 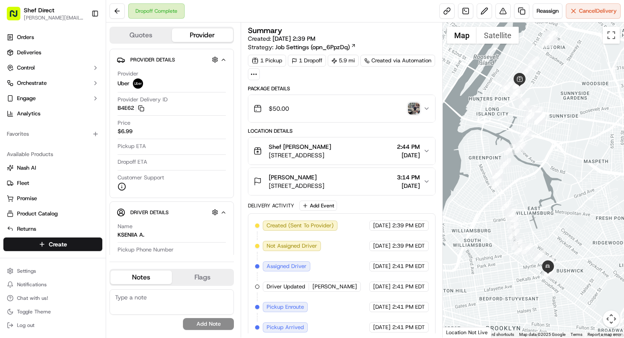 What do you see at coordinates (318, 206) in the screenshot?
I see `button: Add Event` at bounding box center [318, 206].